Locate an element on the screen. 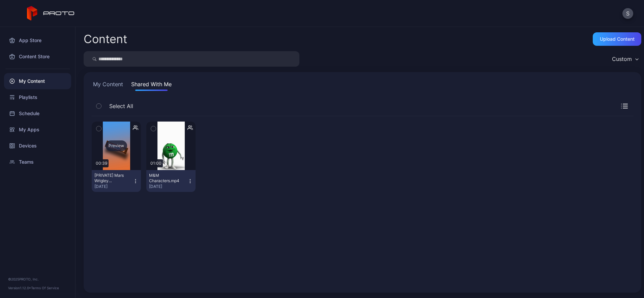  div: M&M Characters.mp4 is located at coordinates (167, 178).